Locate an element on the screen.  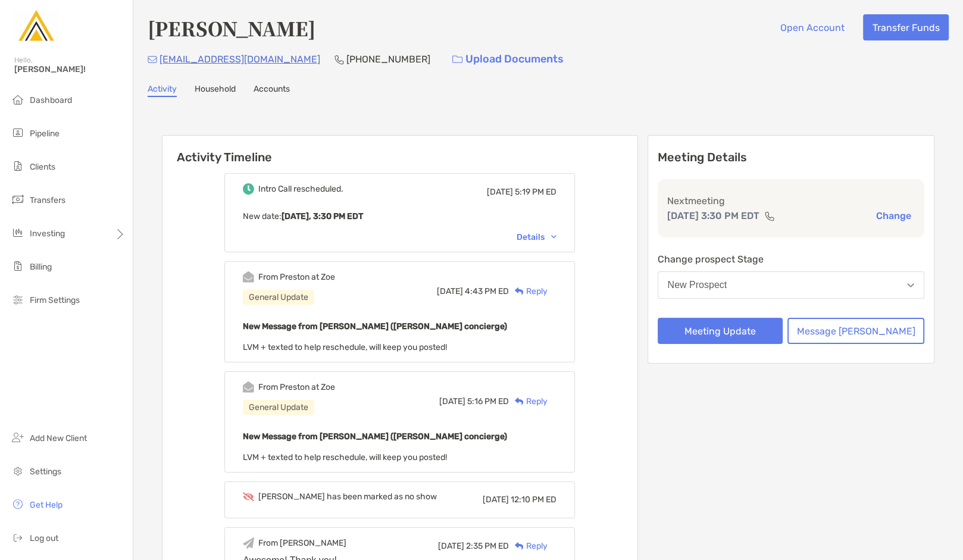
span: Dashboard is located at coordinates (51, 100).